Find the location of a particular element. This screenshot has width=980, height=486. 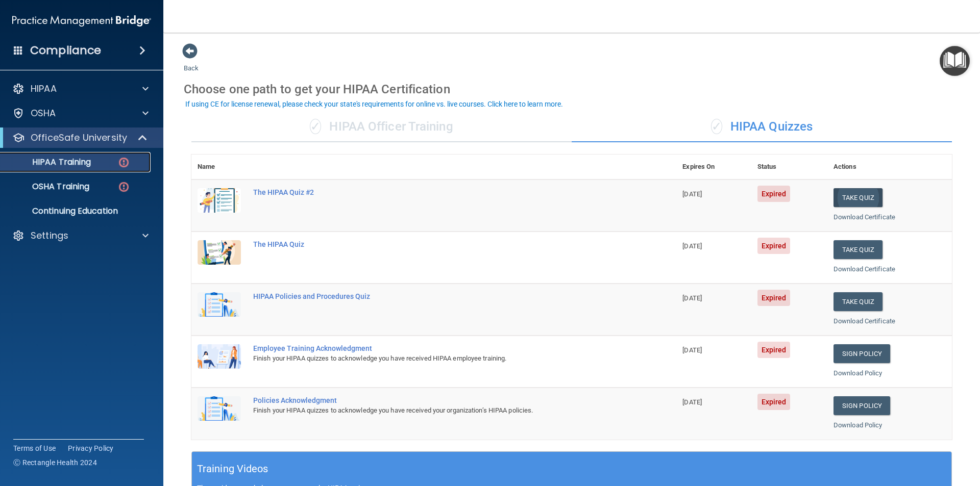

p: Settings is located at coordinates (49, 236).